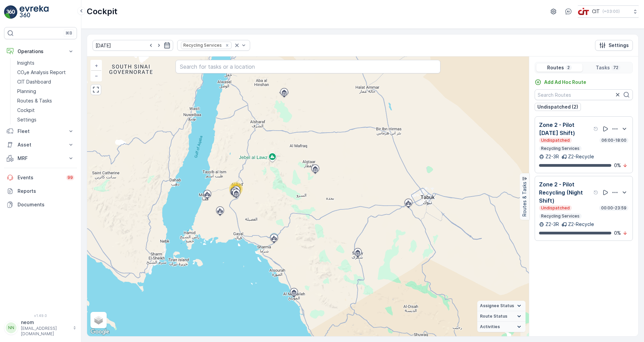  What do you see at coordinates (99, 320) in the screenshot?
I see `a: Layers` at bounding box center [99, 320].